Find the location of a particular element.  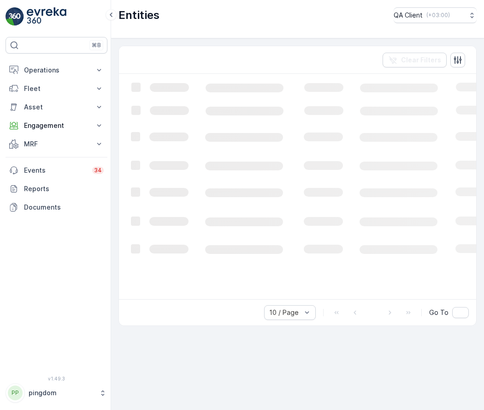

button: MRF is located at coordinates (56, 144).